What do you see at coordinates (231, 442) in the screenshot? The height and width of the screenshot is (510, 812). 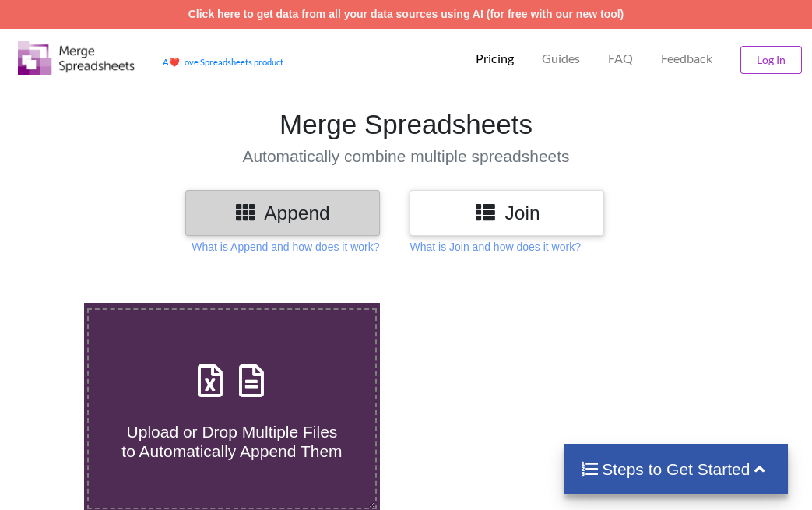 I see `span: Upload or Drop Multiple Files to Automatically Append Them` at bounding box center [231, 442].